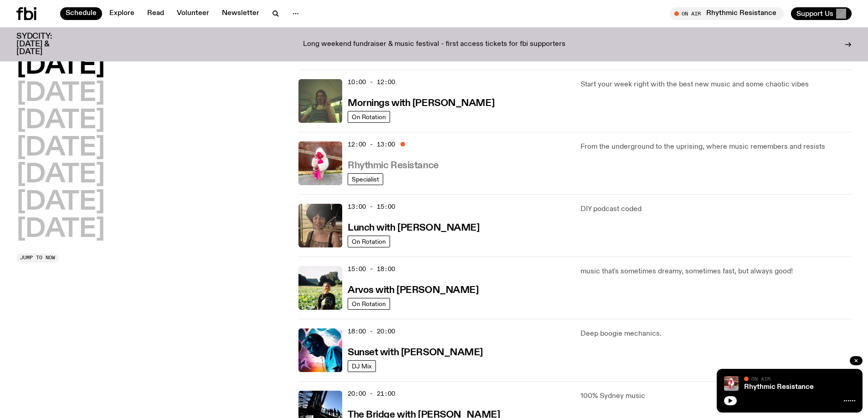 The width and height of the screenshot is (868, 418). I want to click on a: Schedule, so click(81, 14).